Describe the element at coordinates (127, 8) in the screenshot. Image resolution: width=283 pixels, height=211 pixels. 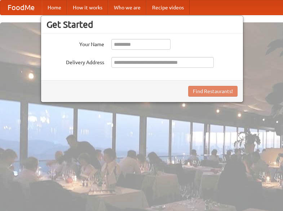
I see `a: Who we are` at that location.